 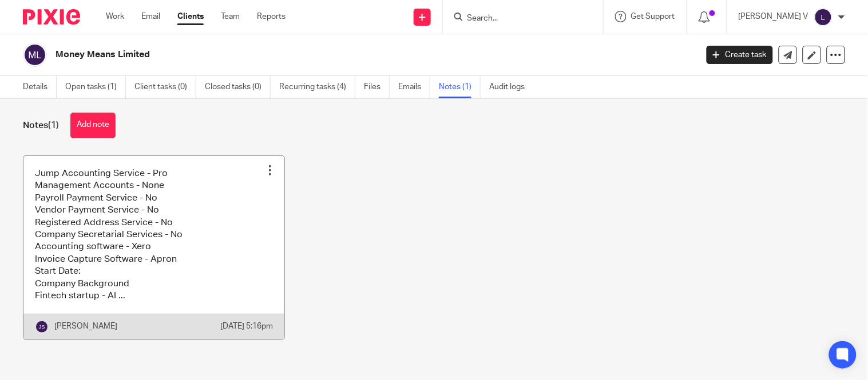 What do you see at coordinates (414, 87) in the screenshot?
I see `a: Emails` at bounding box center [414, 87].